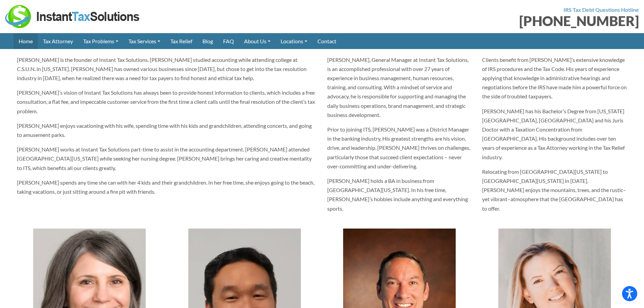 Image resolution: width=644 pixels, height=308 pixels. Describe the element at coordinates (73, 17) in the screenshot. I see `img: Instant Tax Solutions Logo` at that location.